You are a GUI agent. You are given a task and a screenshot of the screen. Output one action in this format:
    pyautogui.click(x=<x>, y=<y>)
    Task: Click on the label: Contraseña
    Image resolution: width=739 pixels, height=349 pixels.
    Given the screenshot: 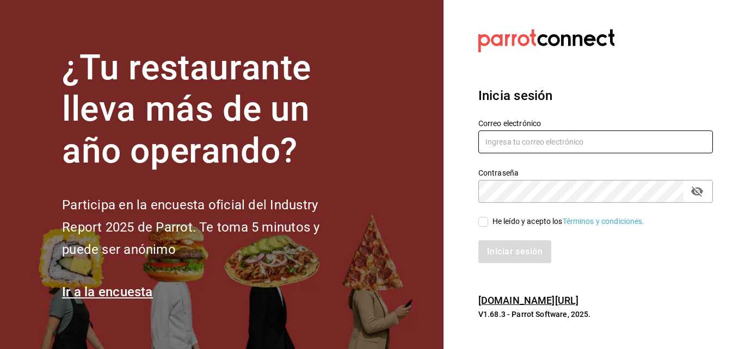 What is the action you would take?
    pyautogui.click(x=596, y=173)
    